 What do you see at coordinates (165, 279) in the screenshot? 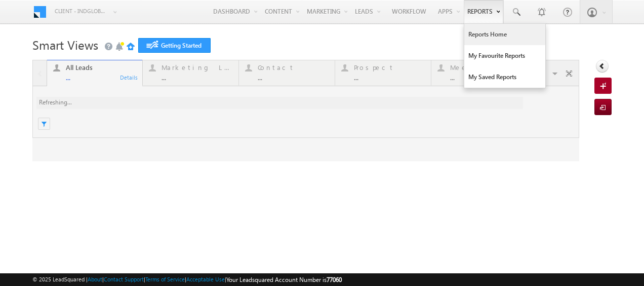
I see `a: Terms of Service` at bounding box center [165, 279].